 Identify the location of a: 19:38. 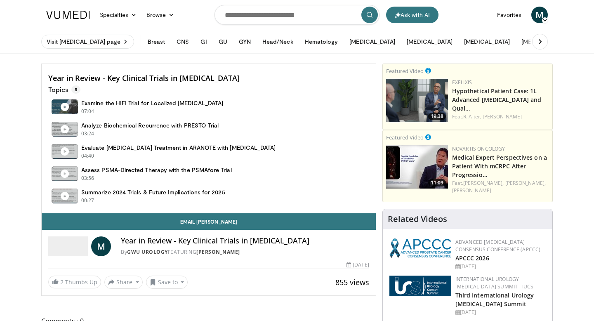
(417, 100).